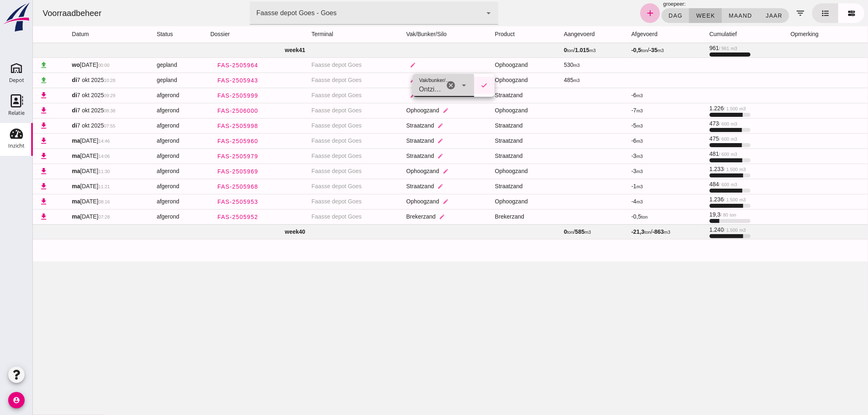  I want to click on span: 484, so click(691, 184).